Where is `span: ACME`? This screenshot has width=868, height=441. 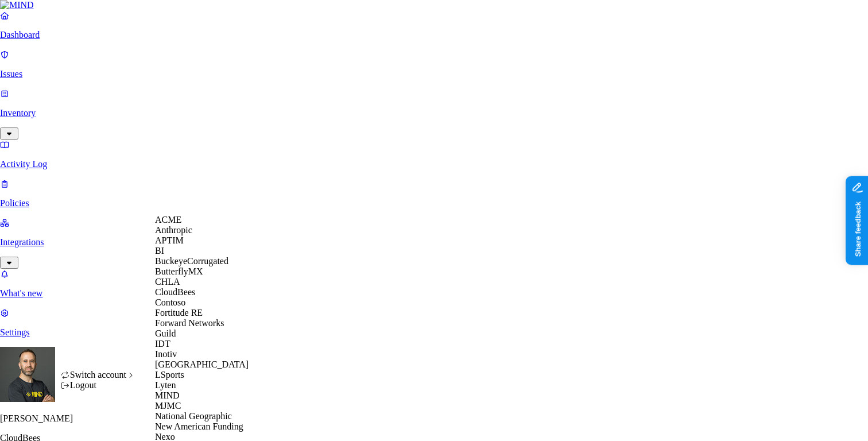 span: ACME is located at coordinates (168, 219).